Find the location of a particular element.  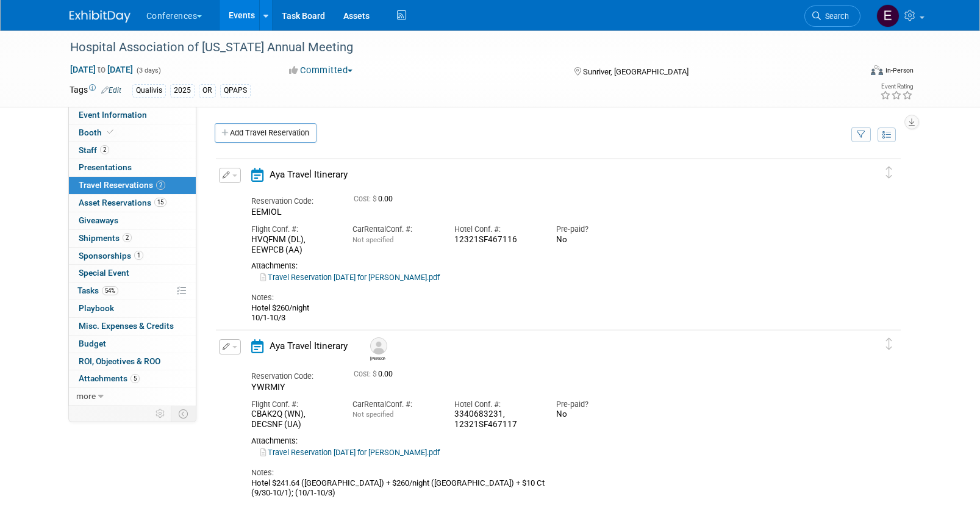

span: 5 is located at coordinates (135, 379).